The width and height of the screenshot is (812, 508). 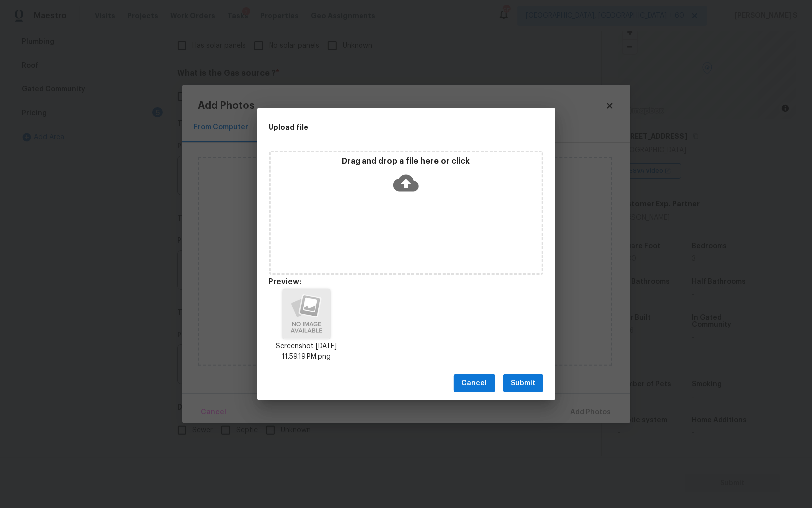 What do you see at coordinates (523, 383) in the screenshot?
I see `button: Submit` at bounding box center [523, 383].